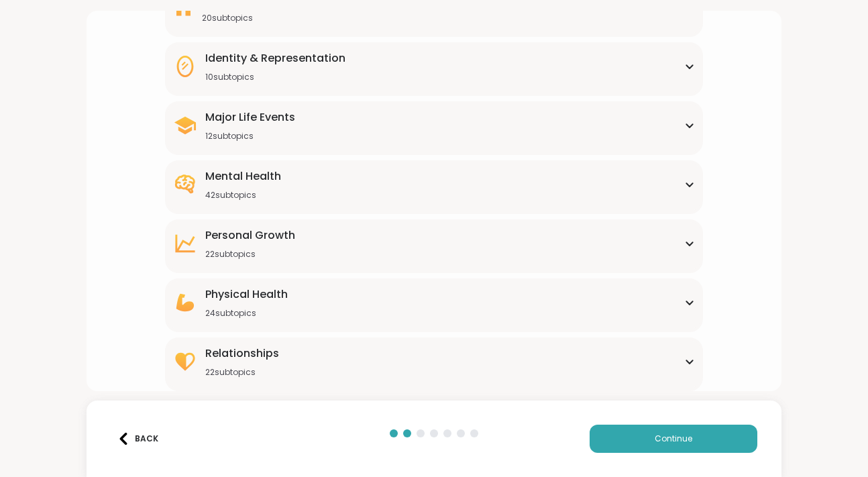 The height and width of the screenshot is (477, 868). What do you see at coordinates (242, 354) in the screenshot?
I see `div: Relationships` at bounding box center [242, 354].